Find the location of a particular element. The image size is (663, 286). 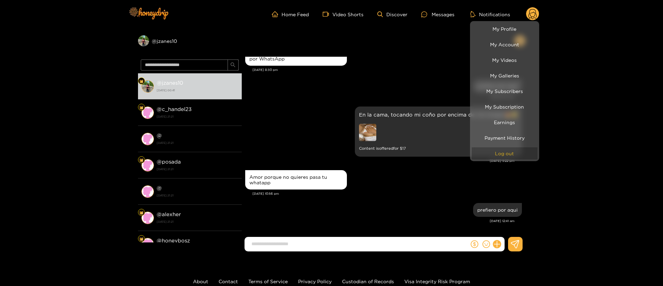

a: My Videos is located at coordinates (505, 60).